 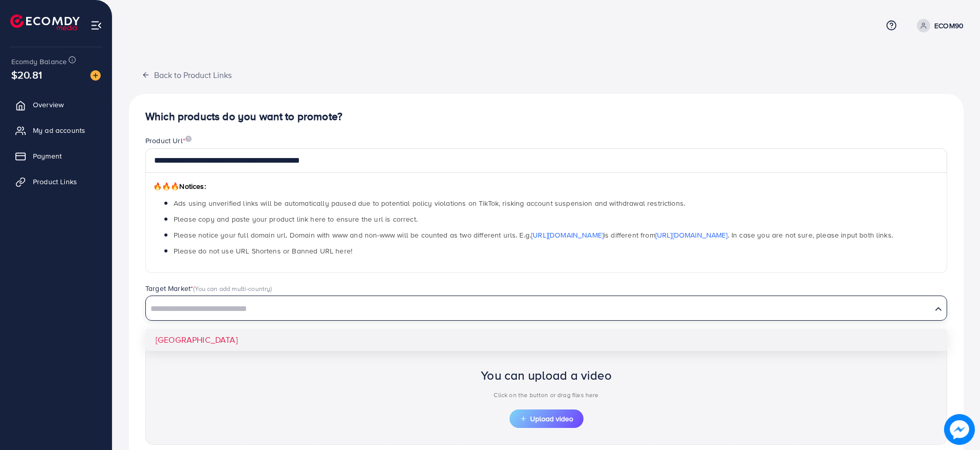 I want to click on label: Product Url, so click(x=169, y=141).